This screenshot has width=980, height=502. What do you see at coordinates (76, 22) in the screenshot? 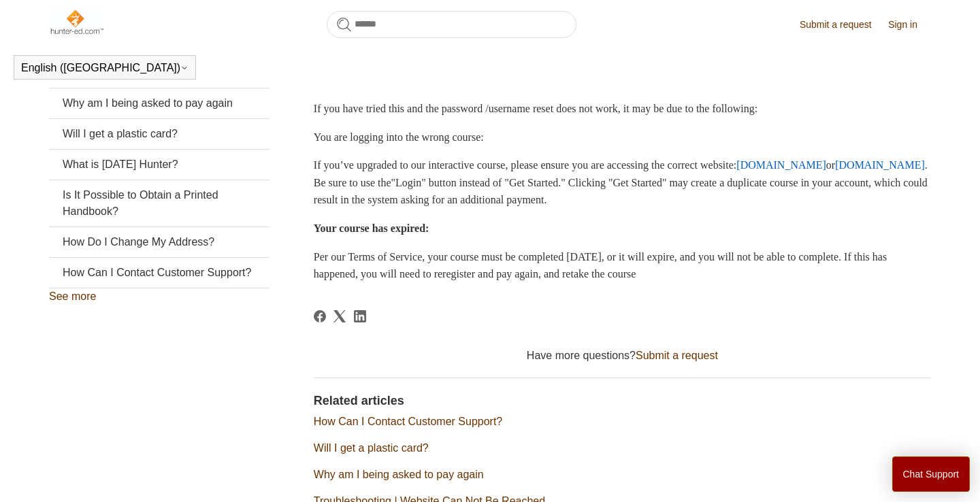
I see `img: Hunter-Ed Help Center home page` at bounding box center [76, 22].